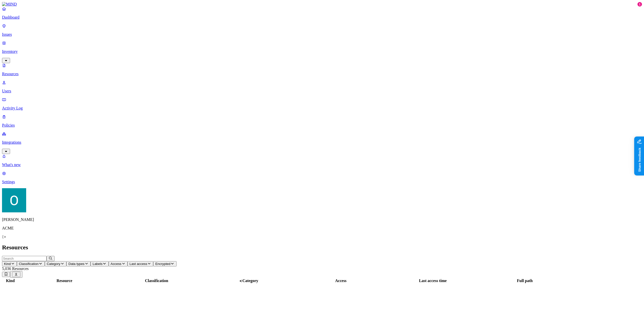 This screenshot has width=644, height=312. Describe the element at coordinates (322, 35) in the screenshot. I see `p: Issues` at that location.